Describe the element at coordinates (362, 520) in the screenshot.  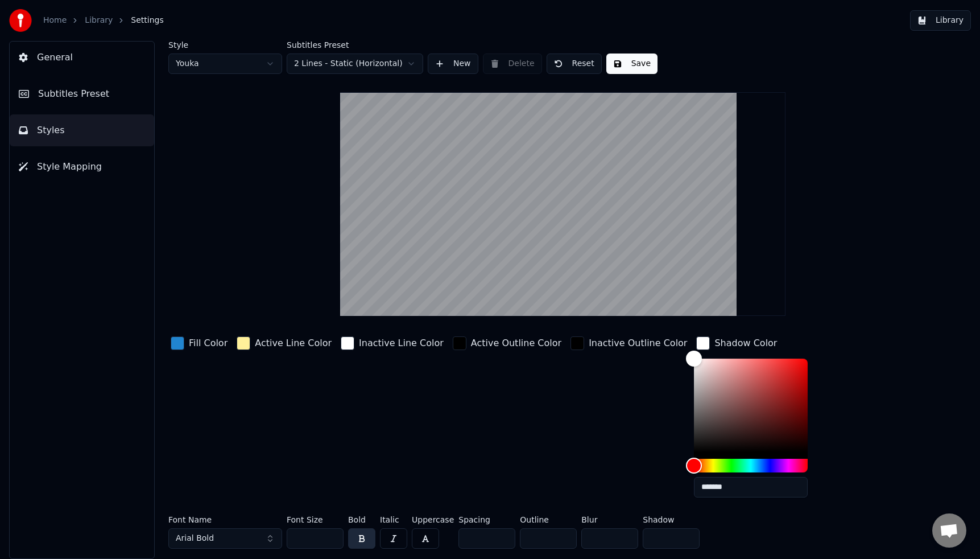
I see `label: Bold` at that location.